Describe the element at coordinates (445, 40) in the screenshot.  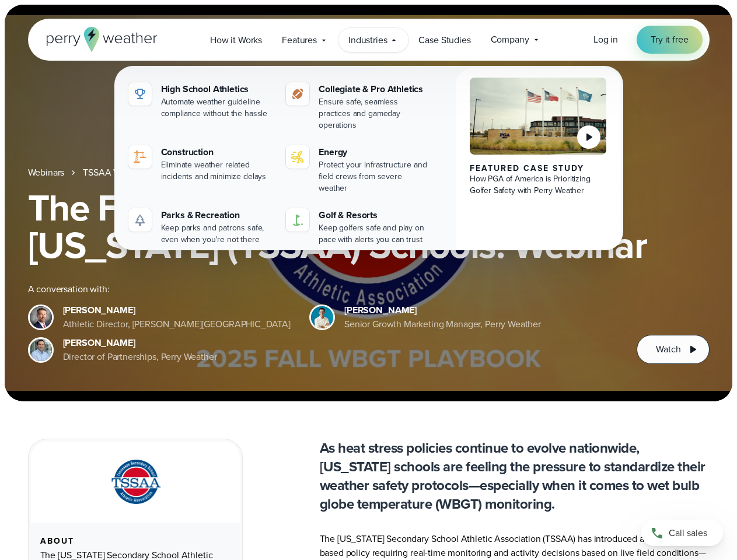
I see `span: Case Studies` at that location.